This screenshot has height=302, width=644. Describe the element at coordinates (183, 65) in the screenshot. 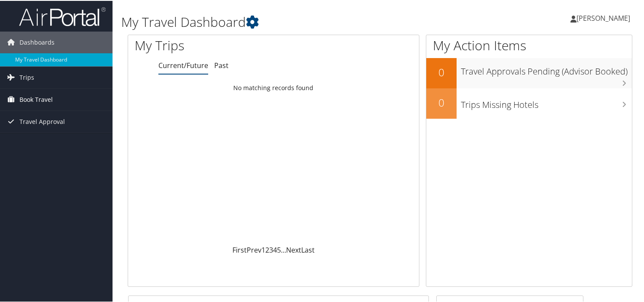

I see `a: Current/Future` at that location.